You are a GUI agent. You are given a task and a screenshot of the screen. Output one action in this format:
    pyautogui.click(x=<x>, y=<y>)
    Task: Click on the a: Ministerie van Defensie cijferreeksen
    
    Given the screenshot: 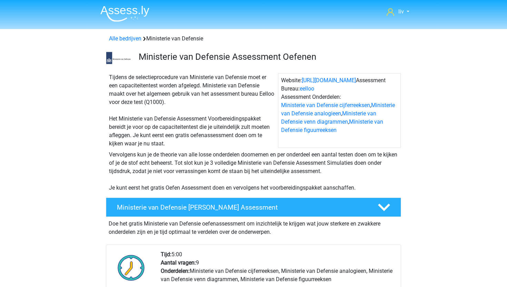 What is the action you would take?
    pyautogui.click(x=326, y=105)
    